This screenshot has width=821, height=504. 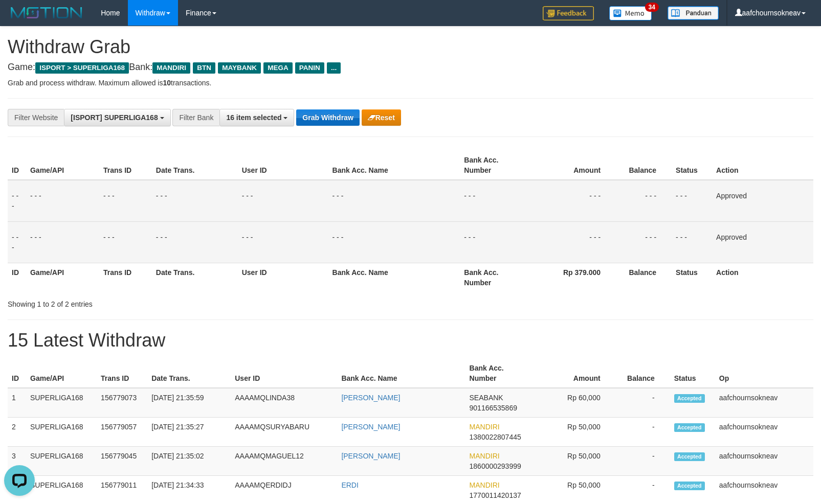 I want to click on span: Copy 1860000293999 to clipboard, so click(x=495, y=466).